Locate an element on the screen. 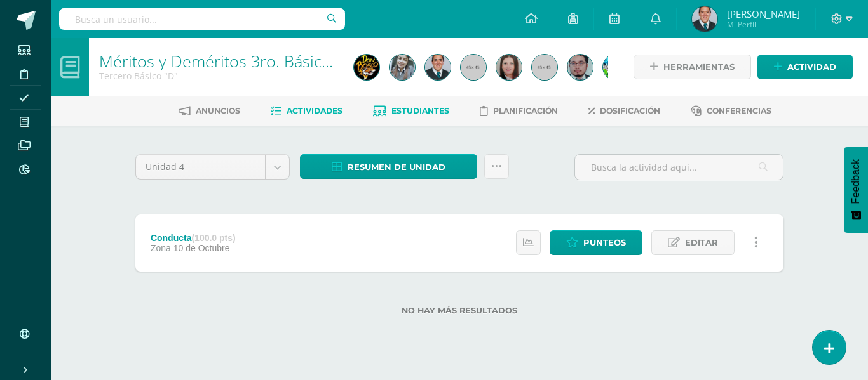  img: 852c373e651f39172791dbf6cd0291a6.png is located at coordinates (616, 67).